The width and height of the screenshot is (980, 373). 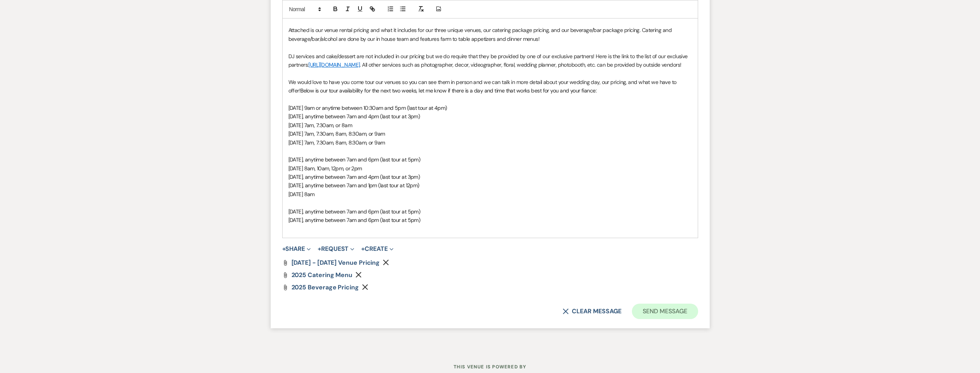 I want to click on a: 2025 Catering Menu, so click(x=322, y=276).